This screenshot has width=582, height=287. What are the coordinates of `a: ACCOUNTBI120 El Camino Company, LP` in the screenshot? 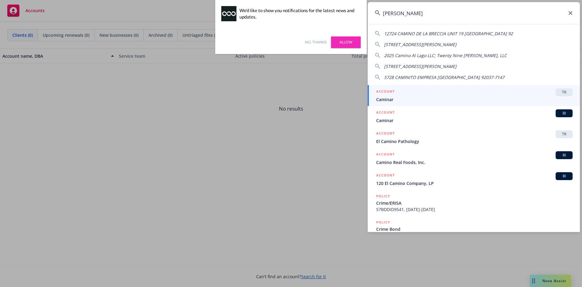 It's located at (474, 179).